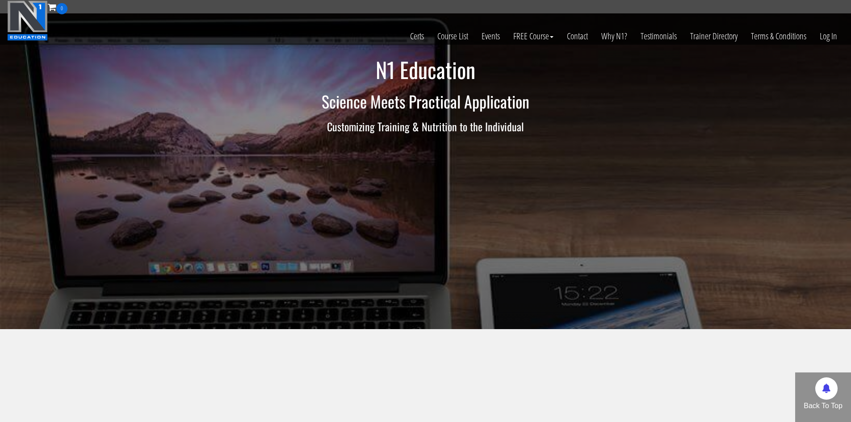 The height and width of the screenshot is (422, 851). I want to click on a: Contact, so click(577, 36).